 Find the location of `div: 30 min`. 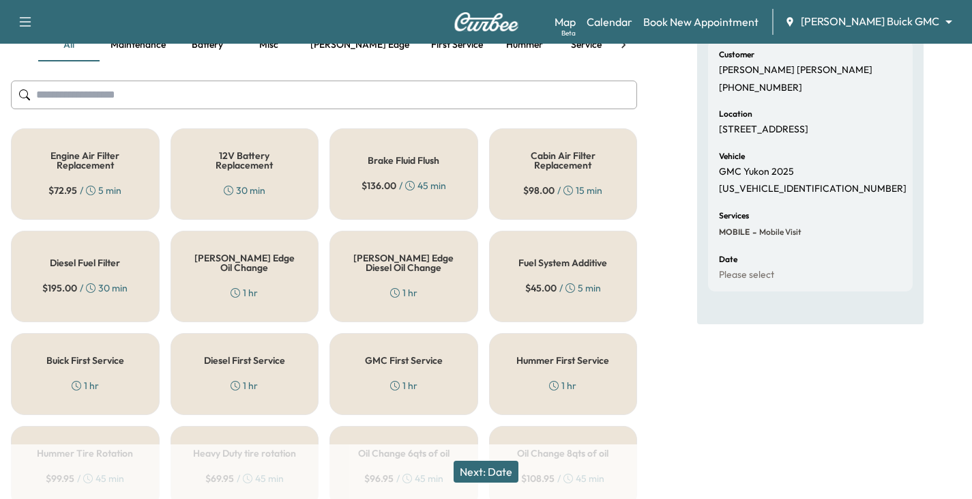

div: 30 min is located at coordinates (244, 190).